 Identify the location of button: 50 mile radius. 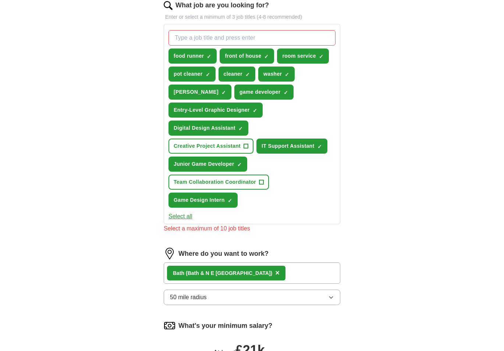
(252, 298).